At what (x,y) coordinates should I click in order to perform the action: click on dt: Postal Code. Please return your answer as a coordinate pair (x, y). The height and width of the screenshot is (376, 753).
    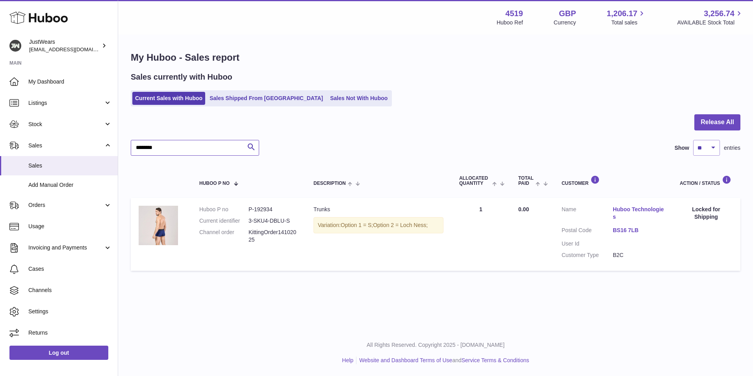
    Looking at the image, I should click on (587, 231).